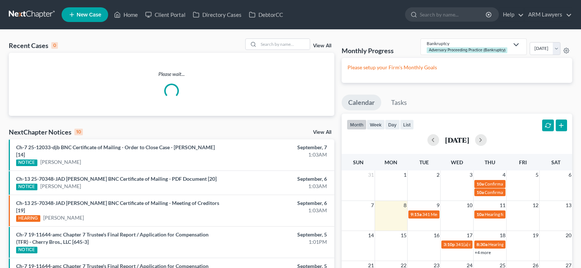 This screenshot has width=581, height=268. What do you see at coordinates (469, 235) in the screenshot?
I see `span: 17` at bounding box center [469, 235].